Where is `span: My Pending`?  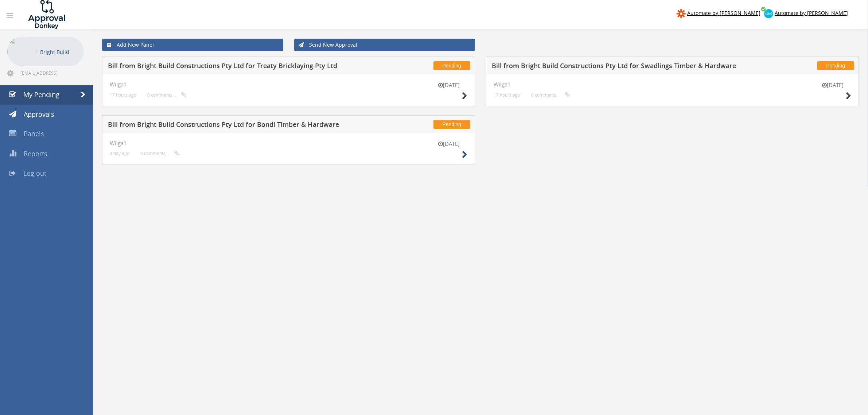
span: My Pending is located at coordinates (41, 95).